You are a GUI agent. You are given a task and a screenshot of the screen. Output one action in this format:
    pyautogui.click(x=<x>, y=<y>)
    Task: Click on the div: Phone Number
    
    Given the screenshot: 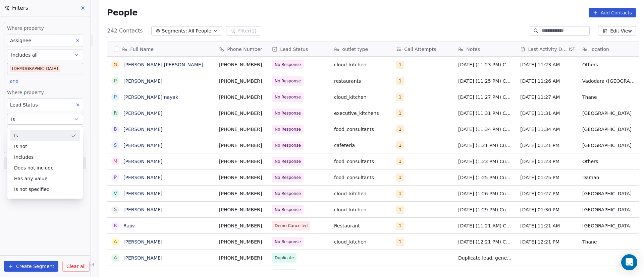 What is the action you would take?
    pyautogui.click(x=241, y=49)
    